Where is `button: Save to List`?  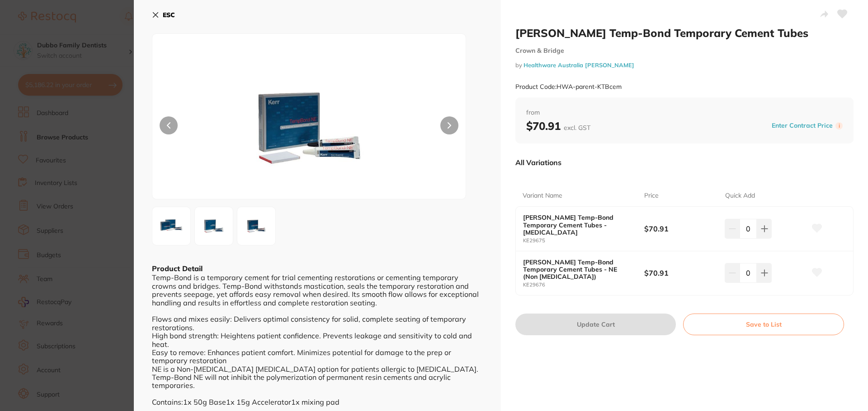
button: Save to List is located at coordinates (763, 325).